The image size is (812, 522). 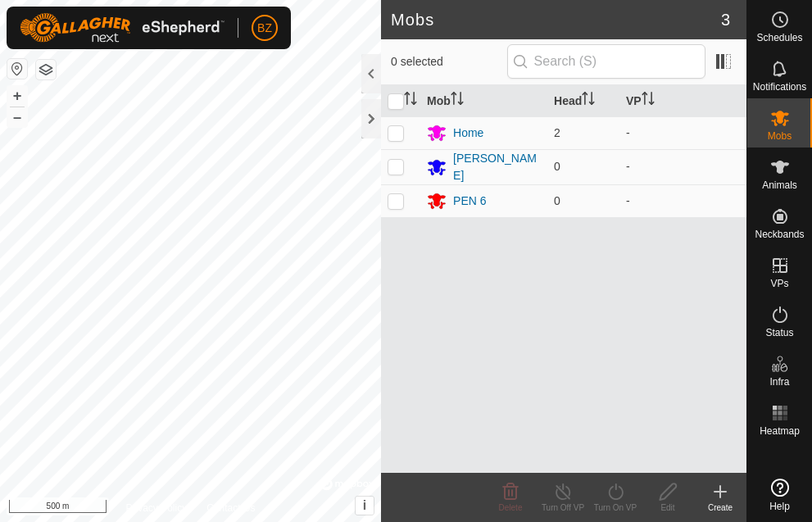 I want to click on span: Neckbands, so click(x=778, y=235).